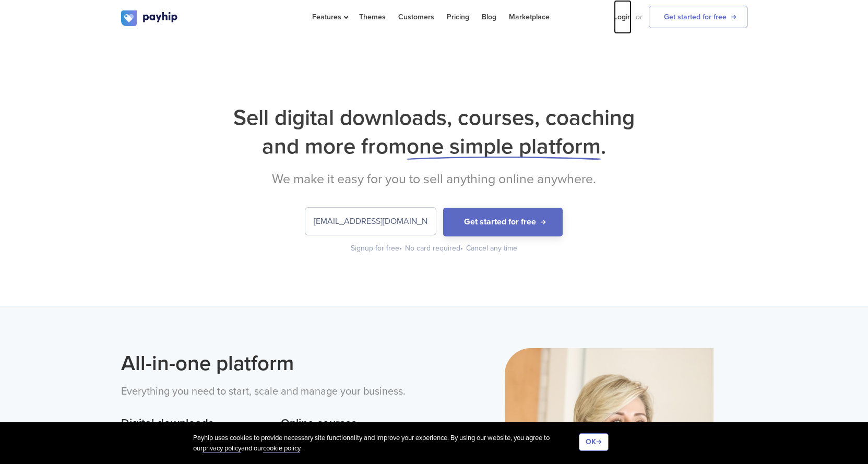 This screenshot has width=868, height=464. What do you see at coordinates (504, 146) in the screenshot?
I see `span: one simple platform` at bounding box center [504, 146].